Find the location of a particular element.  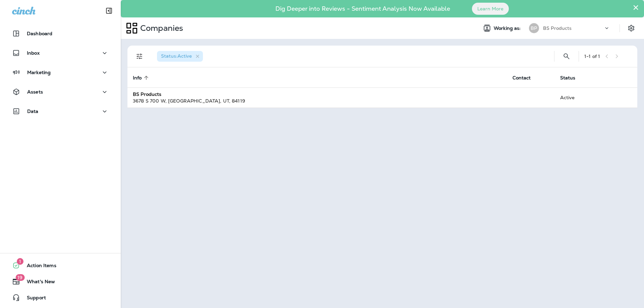

button: Filters is located at coordinates (139, 57).